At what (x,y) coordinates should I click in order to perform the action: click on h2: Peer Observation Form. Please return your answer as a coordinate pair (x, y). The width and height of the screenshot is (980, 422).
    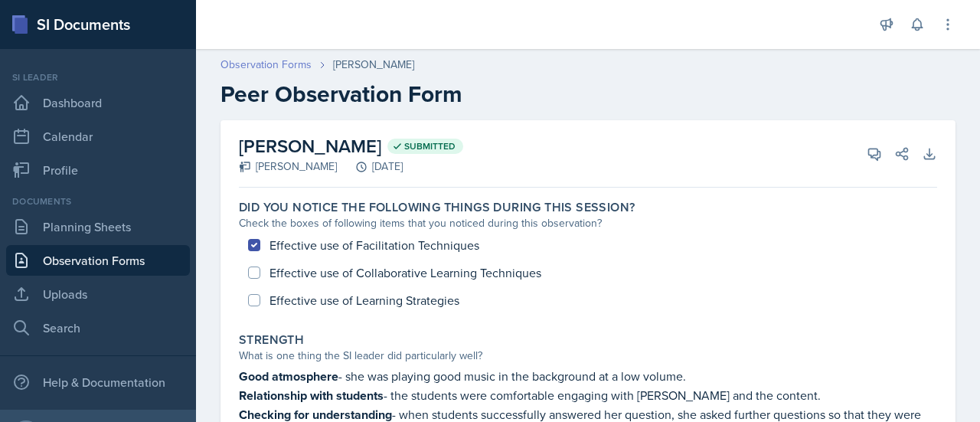
    Looking at the image, I should click on (588, 94).